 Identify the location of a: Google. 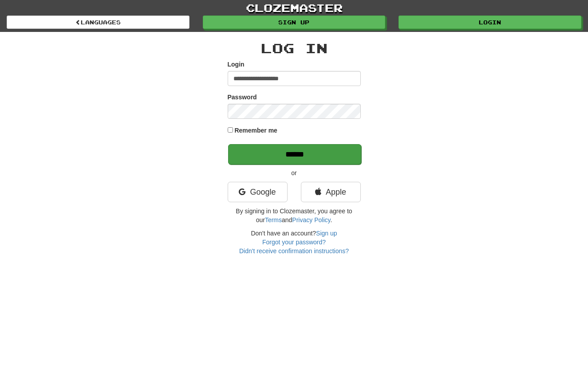
(257, 192).